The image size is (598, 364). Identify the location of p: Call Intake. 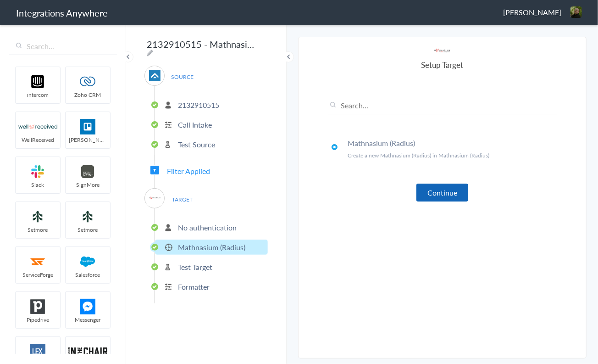
(195, 124).